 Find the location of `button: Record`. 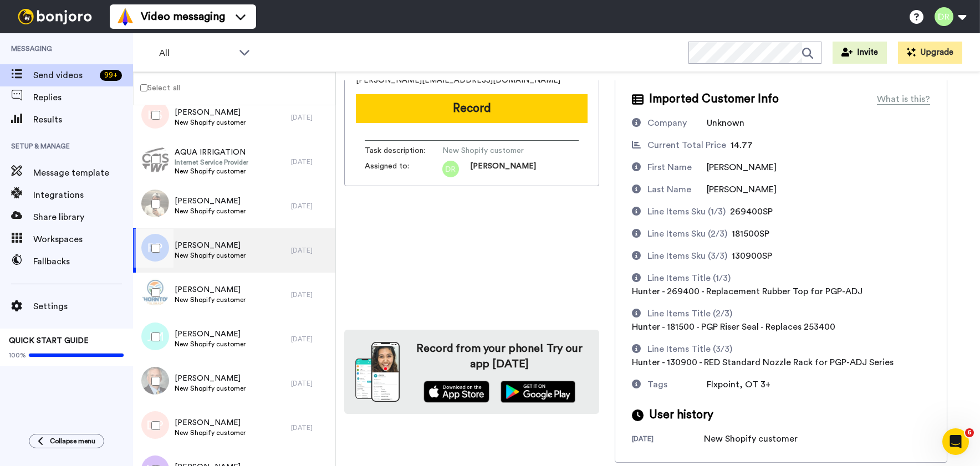

button: Record is located at coordinates (472, 109).